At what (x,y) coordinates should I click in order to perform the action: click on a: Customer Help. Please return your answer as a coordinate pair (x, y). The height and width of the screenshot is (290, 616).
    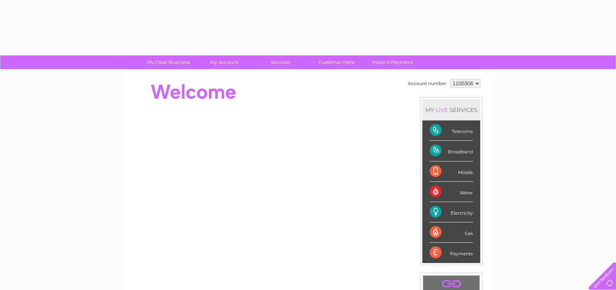
    Looking at the image, I should click on (336, 62).